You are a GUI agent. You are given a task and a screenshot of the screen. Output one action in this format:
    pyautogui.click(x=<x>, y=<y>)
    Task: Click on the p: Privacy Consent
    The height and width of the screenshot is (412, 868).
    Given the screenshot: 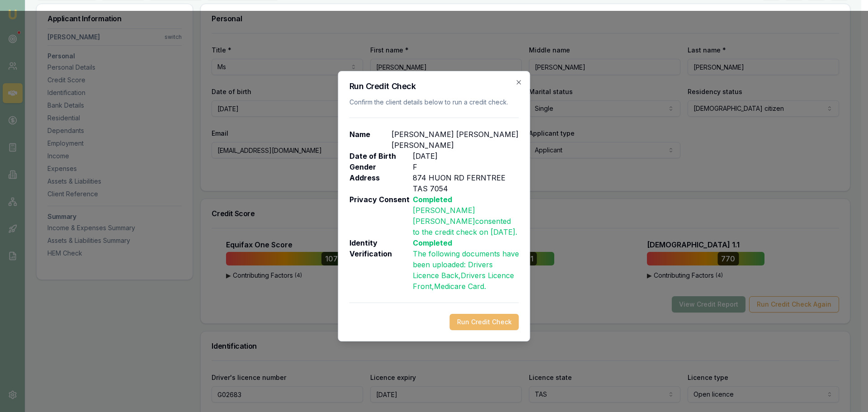 What is the action you would take?
    pyautogui.click(x=381, y=215)
    